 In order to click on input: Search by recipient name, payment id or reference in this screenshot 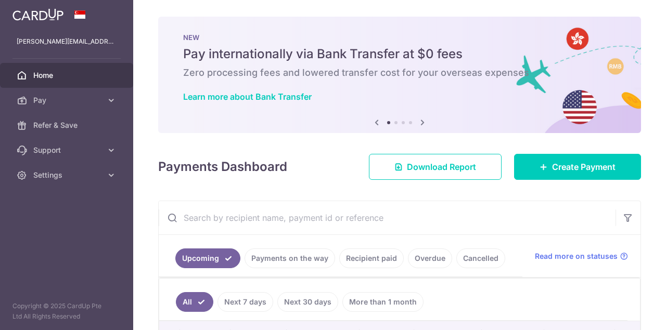, I will do `click(387, 218)`.